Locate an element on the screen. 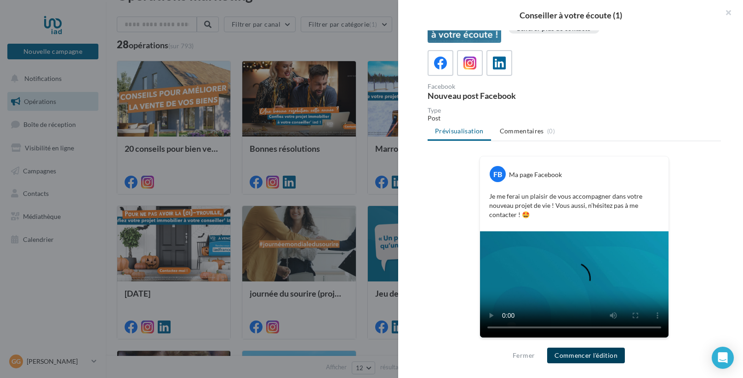 The image size is (743, 378). button: Commencer l'édition is located at coordinates (586, 356).